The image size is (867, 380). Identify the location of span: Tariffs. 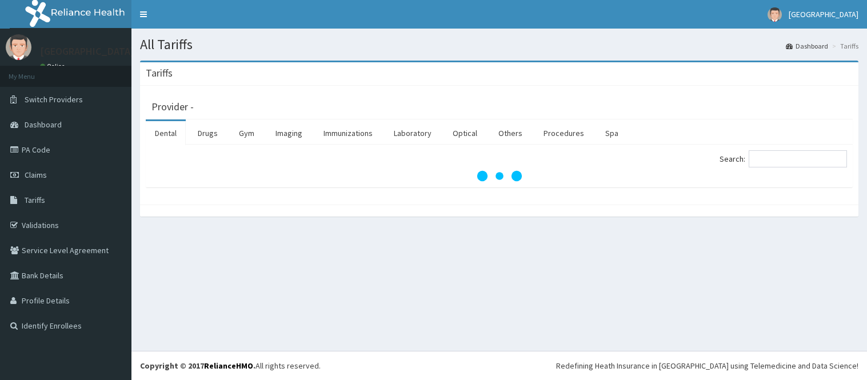
(35, 200).